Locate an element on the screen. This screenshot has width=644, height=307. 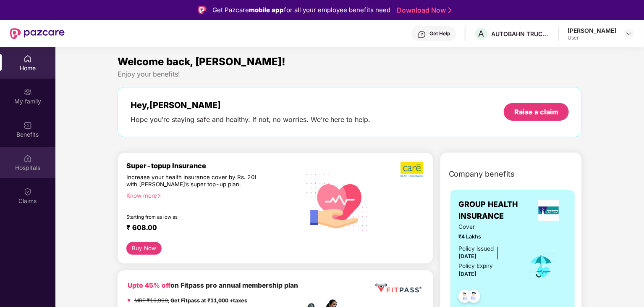
img: b5dec4f62d2307b9de63beb79f102df3.png is located at coordinates (412, 169).